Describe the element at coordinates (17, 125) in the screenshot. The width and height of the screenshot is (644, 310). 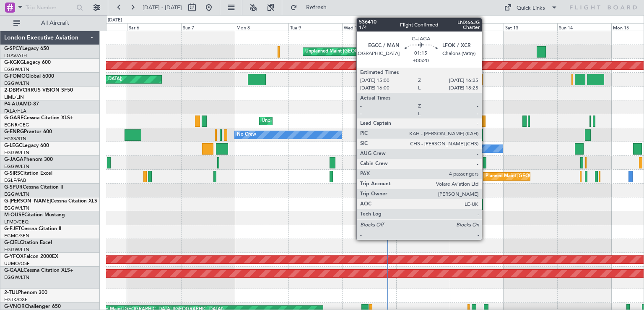
I see `a: EGNR/CEG` at that location.